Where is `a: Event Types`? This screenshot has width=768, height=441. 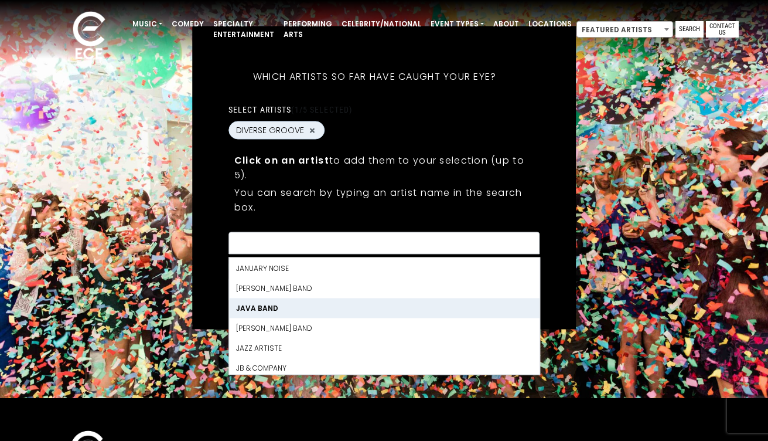 a: Event Types is located at coordinates (457, 24).